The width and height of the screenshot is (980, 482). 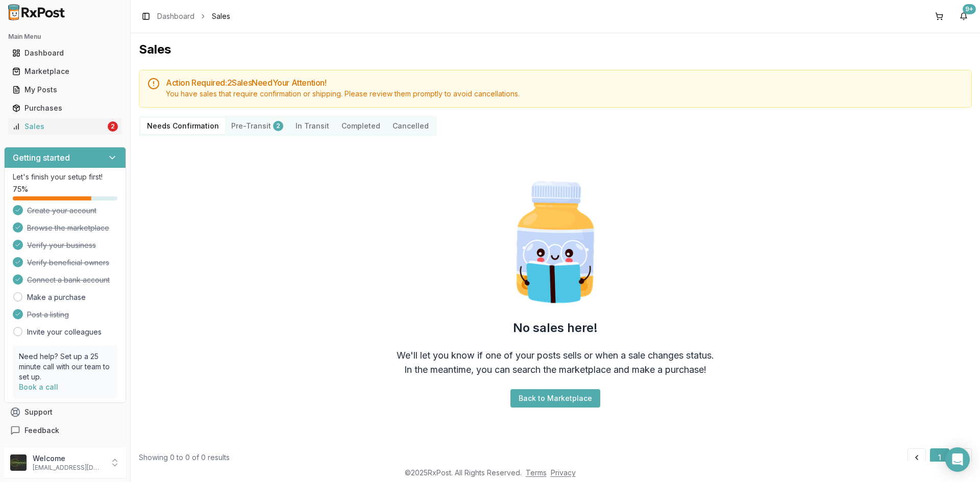 What do you see at coordinates (39, 387) in the screenshot?
I see `a: Book a call` at bounding box center [39, 387].